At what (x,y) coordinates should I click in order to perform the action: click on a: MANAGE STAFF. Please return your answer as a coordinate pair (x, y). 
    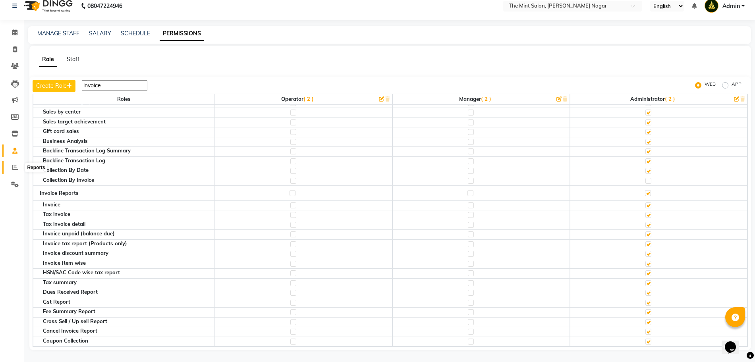
    Looking at the image, I should click on (58, 33).